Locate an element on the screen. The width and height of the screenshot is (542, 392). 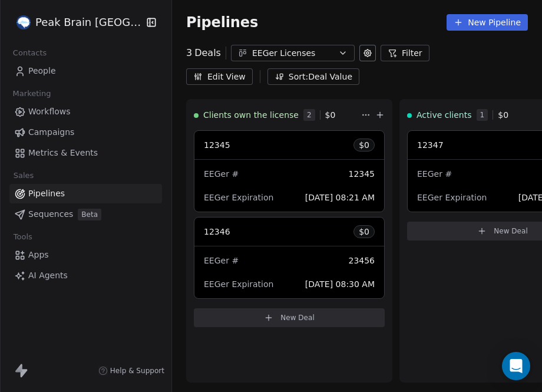
span: Workflows is located at coordinates (50, 112).